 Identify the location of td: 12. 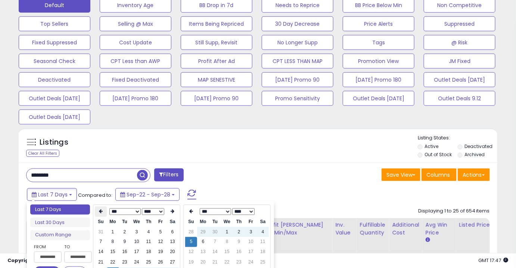
(160, 242).